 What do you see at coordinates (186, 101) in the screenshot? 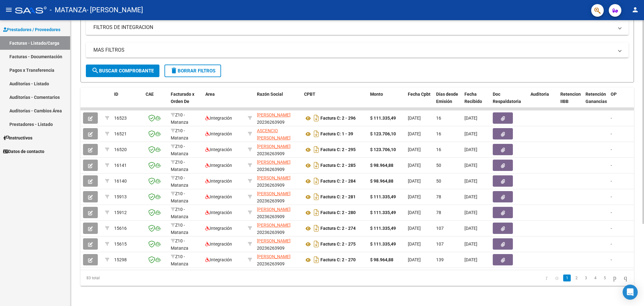
I see `datatable-header-cell: Facturado x Orden De` at bounding box center [186, 101].